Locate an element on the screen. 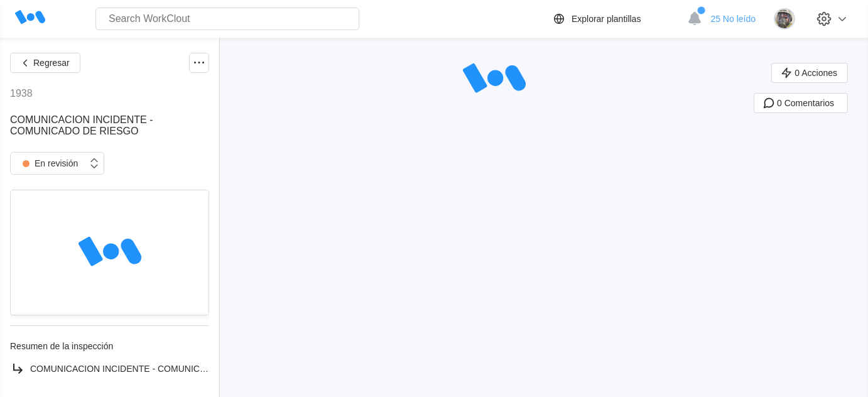  a: Explorar plantillas is located at coordinates (616, 19).